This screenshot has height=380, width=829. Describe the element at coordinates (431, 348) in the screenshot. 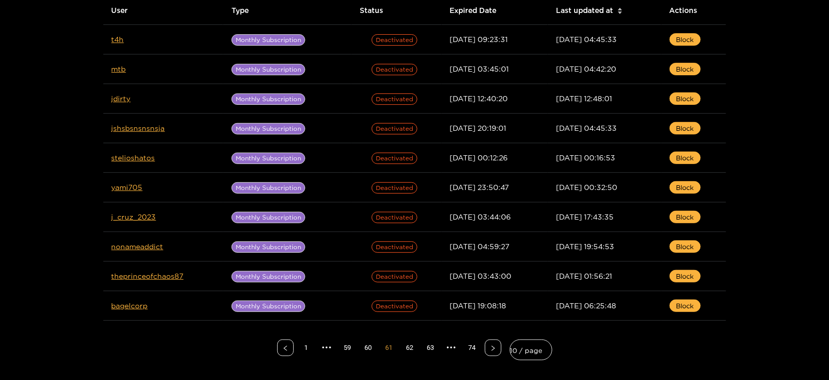

I see `li: 63` at that location.